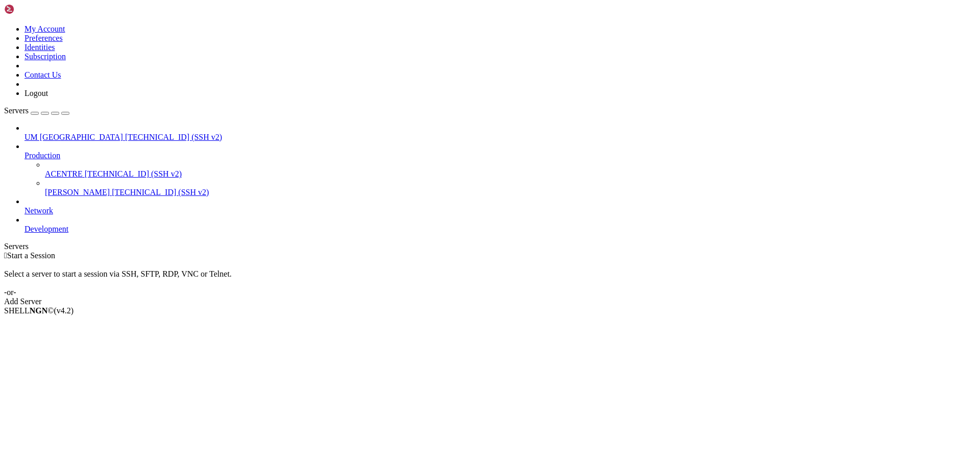 The height and width of the screenshot is (467, 980). What do you see at coordinates (43, 74) in the screenshot?
I see `a: Contact Us` at bounding box center [43, 74].